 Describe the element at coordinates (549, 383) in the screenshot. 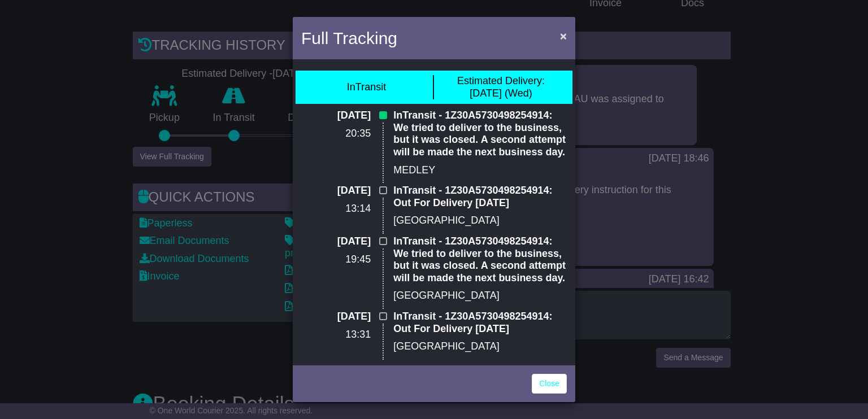

I see `a: Close` at that location.